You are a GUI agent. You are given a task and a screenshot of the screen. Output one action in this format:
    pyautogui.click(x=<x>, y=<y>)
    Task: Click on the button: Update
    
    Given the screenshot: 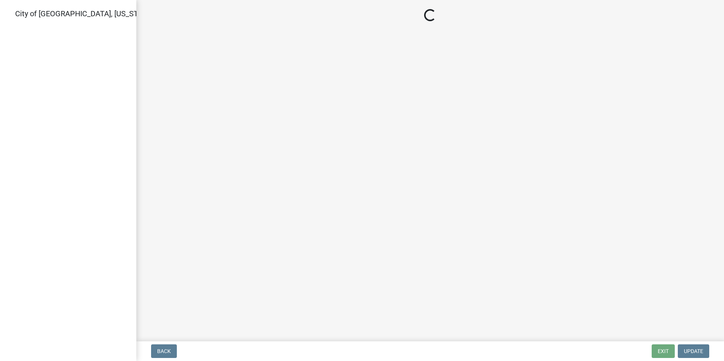 What is the action you would take?
    pyautogui.click(x=694, y=352)
    